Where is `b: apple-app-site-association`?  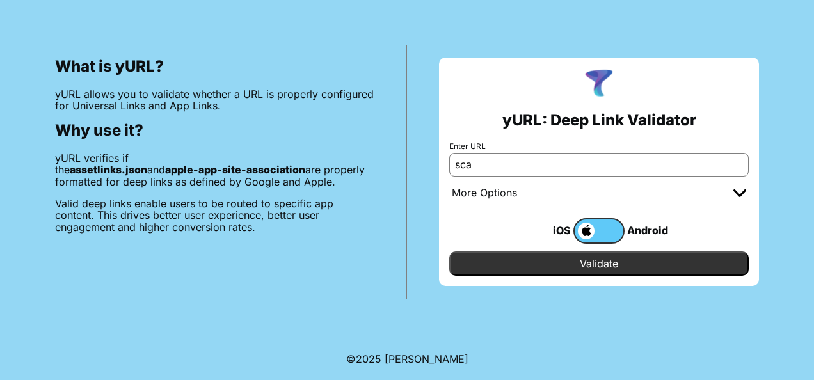 b: apple-app-site-association is located at coordinates (235, 170).